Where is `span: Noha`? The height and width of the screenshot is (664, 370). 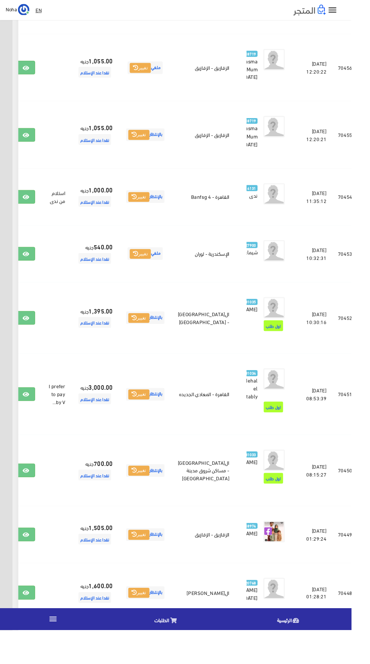 span: Noha is located at coordinates (12, 9).